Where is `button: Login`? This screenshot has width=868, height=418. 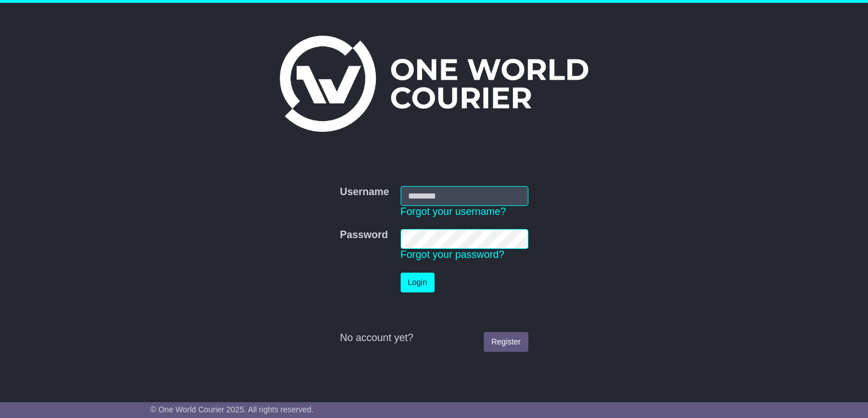
button: Login is located at coordinates (418, 282).